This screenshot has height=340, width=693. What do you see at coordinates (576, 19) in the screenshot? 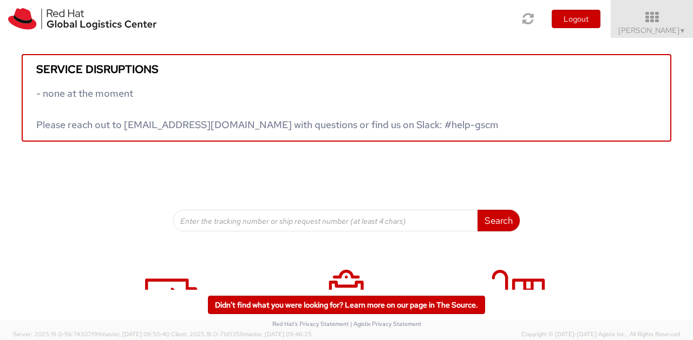
I see `button: Logout` at bounding box center [576, 19].